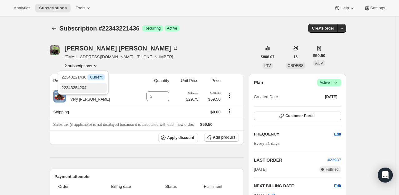  I want to click on span: Status, so click(171, 187).